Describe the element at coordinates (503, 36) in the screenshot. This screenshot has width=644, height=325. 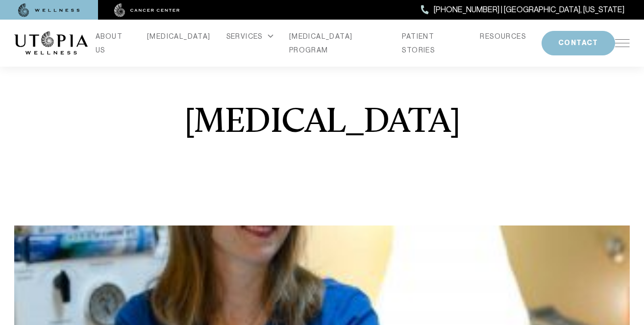
I see `a: RESOURCES` at that location.